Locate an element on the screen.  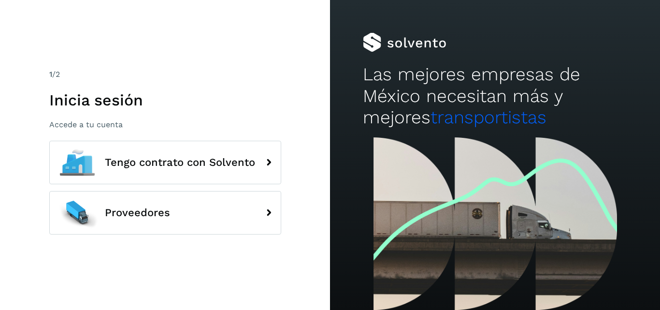
button: Proveedores is located at coordinates (165, 213).